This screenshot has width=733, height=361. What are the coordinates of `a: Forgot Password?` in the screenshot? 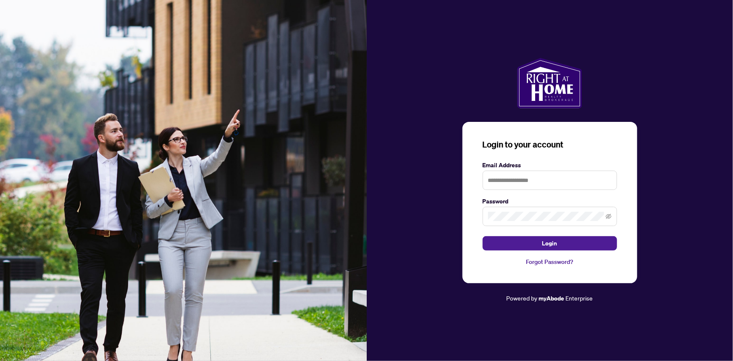 It's located at (550, 262).